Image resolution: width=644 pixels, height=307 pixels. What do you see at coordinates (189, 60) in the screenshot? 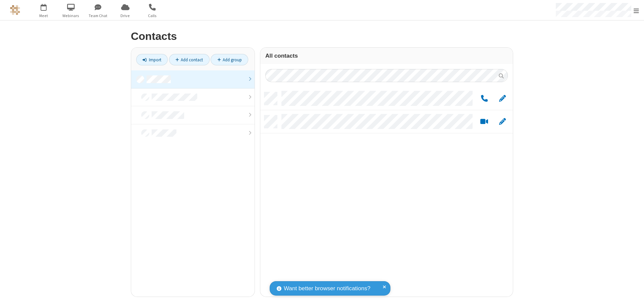
I see `a: Add contact` at bounding box center [189, 60].